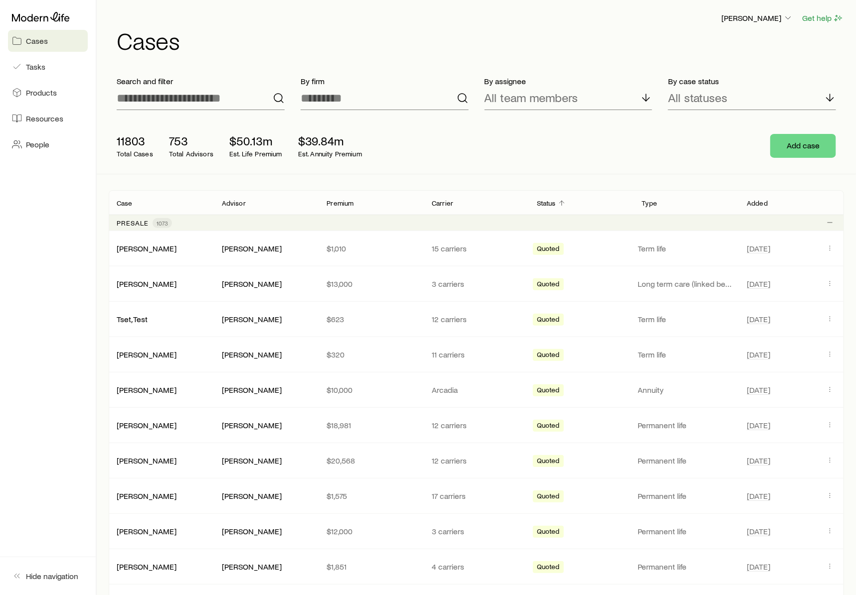 The image size is (856, 595). Describe the element at coordinates (476, 355) in the screenshot. I see `p: 11 carriers` at that location.